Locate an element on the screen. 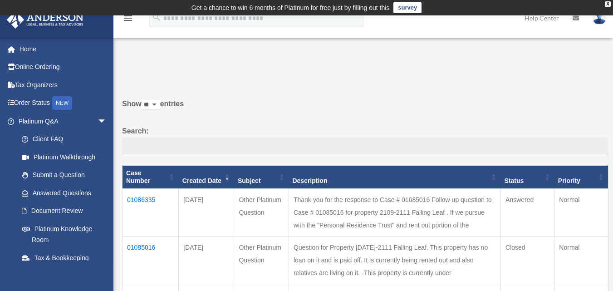 This screenshot has width=613, height=291. a: Tax Organizers is located at coordinates (63, 85).